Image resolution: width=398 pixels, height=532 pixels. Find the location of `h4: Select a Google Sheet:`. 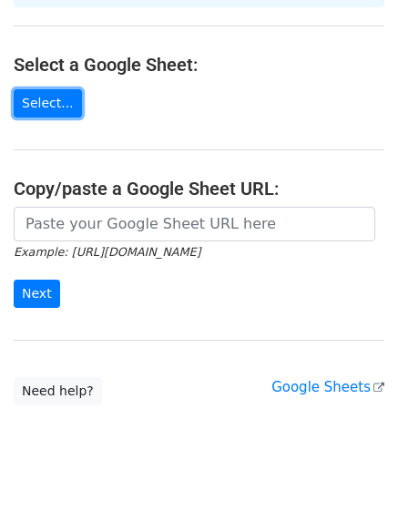

h4: Select a Google Sheet: is located at coordinates (199, 65).